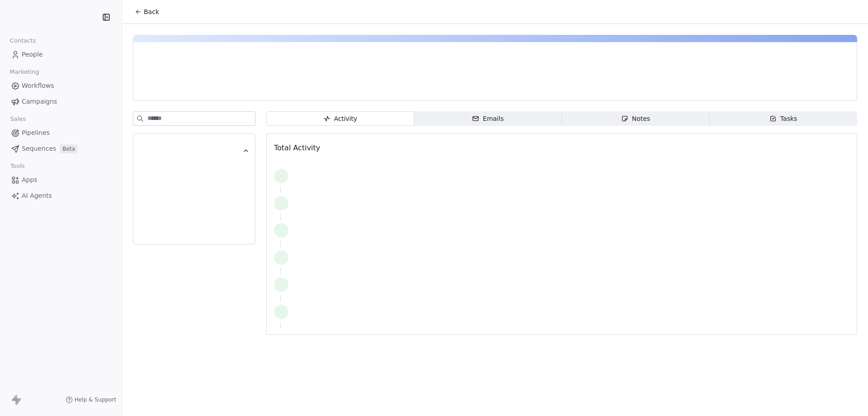  Describe the element at coordinates (68, 149) in the screenshot. I see `span: Beta` at that location.